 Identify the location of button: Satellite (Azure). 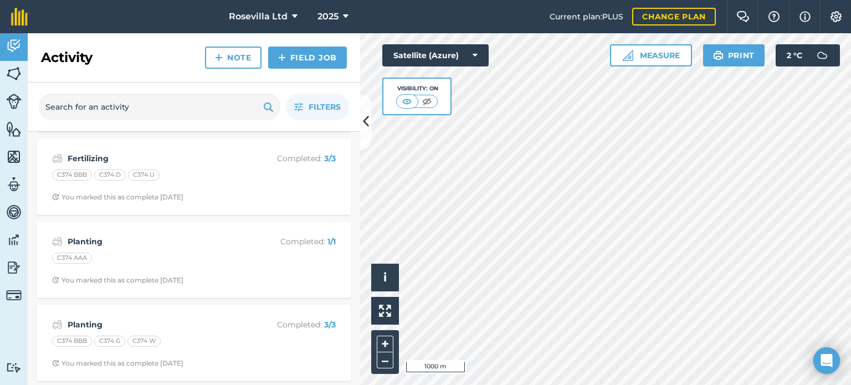
(435, 55).